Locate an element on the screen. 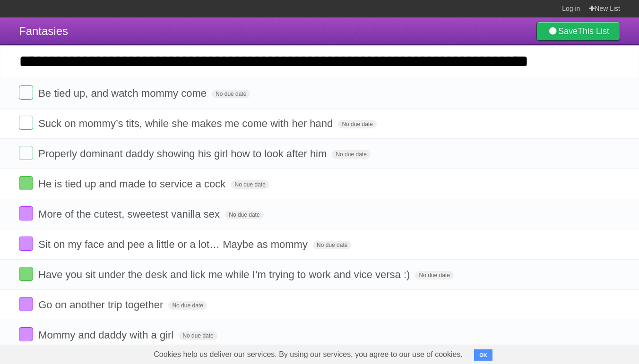  span: Suck on mommy’s tits, while she makes me come with her hand is located at coordinates (187, 123).